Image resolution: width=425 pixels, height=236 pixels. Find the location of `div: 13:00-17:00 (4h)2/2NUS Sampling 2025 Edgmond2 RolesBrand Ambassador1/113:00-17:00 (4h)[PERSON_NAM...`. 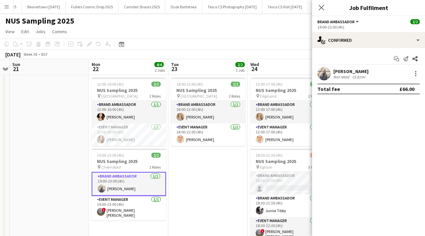

div: 13:00-17:00 (4h)2/2NUS Sampling 2025 Edgmond2 RolesBrand Ambassador1/113:00-17:00 (4h)[PERSON_NAM... is located at coordinates (288, 112).